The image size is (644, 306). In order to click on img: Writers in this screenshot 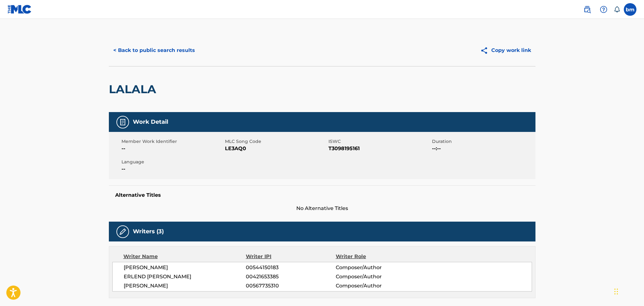, I will do `click(123, 232)`.